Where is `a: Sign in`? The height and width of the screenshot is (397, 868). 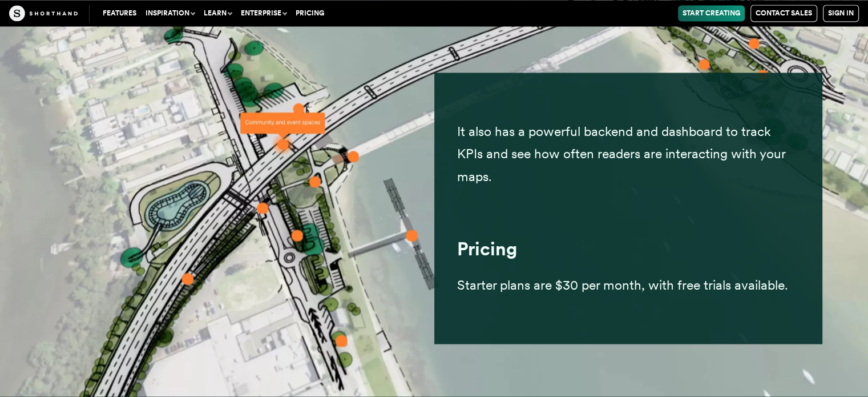
a: Sign in is located at coordinates (841, 13).